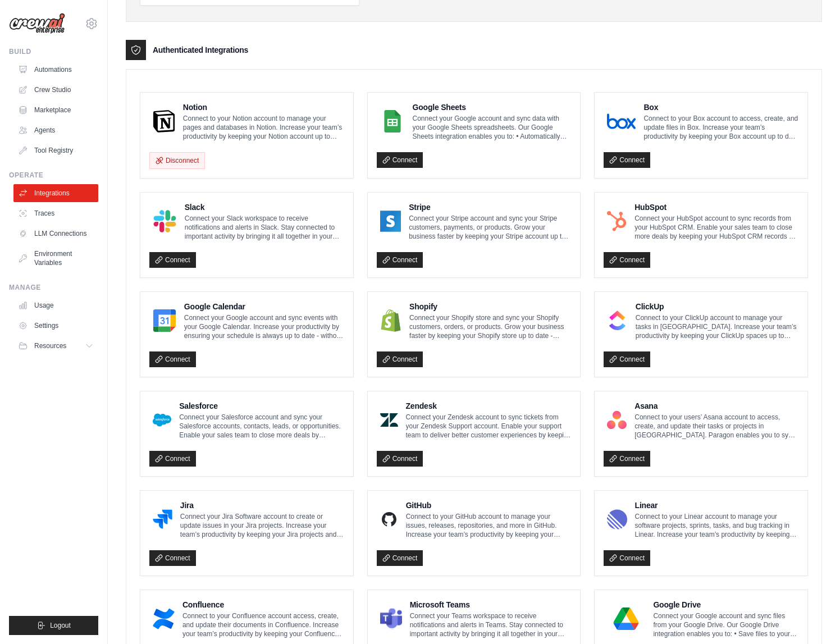  What do you see at coordinates (716, 227) in the screenshot?
I see `p: Connect your HubSpot account to sync records from your HubSpot CRM. Enable your sales team to clo...` at bounding box center [716, 227].